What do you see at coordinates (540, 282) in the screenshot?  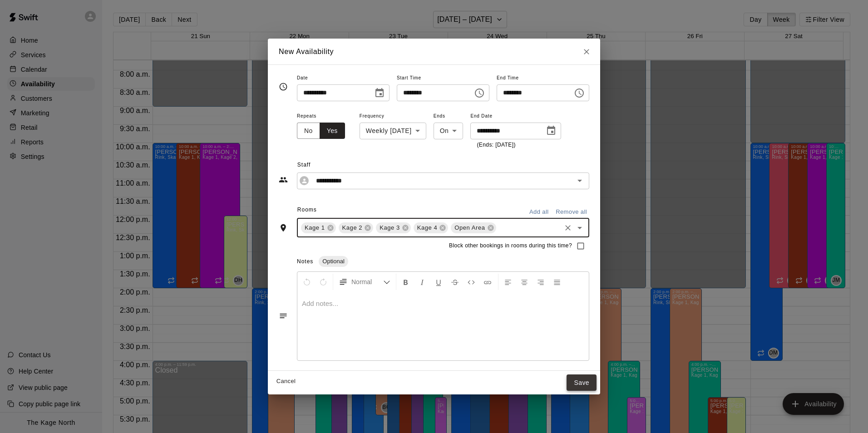 I see `button: Right Align` at bounding box center [540, 282].